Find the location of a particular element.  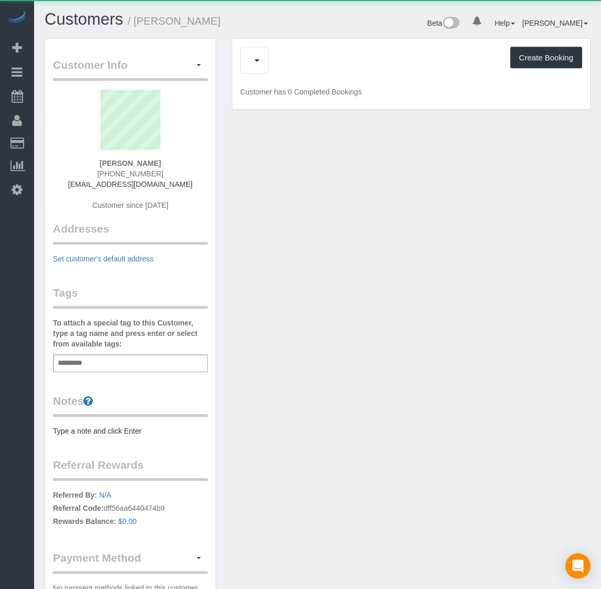

p: dff56aa6440474b9 is located at coordinates (130, 509).